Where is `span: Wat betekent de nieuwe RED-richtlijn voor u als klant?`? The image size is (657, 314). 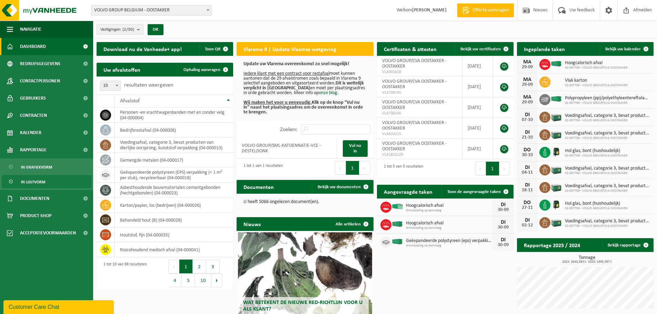
span: Wat betekent de nieuwe RED-richtlijn voor u als klant? is located at coordinates (303, 306).